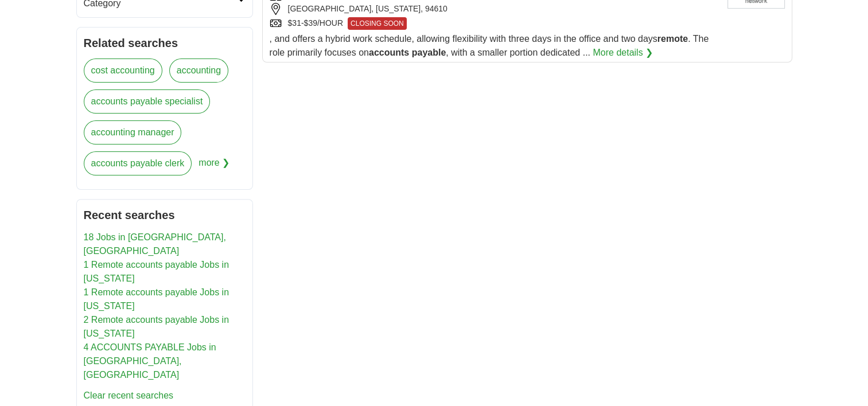 The height and width of the screenshot is (406, 868). Describe the element at coordinates (494, 23) in the screenshot. I see `div: $31-$39/HOUR` at that location.